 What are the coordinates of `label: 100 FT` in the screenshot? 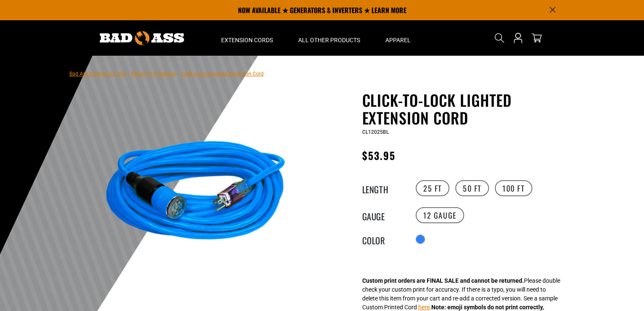 It's located at (514, 188).